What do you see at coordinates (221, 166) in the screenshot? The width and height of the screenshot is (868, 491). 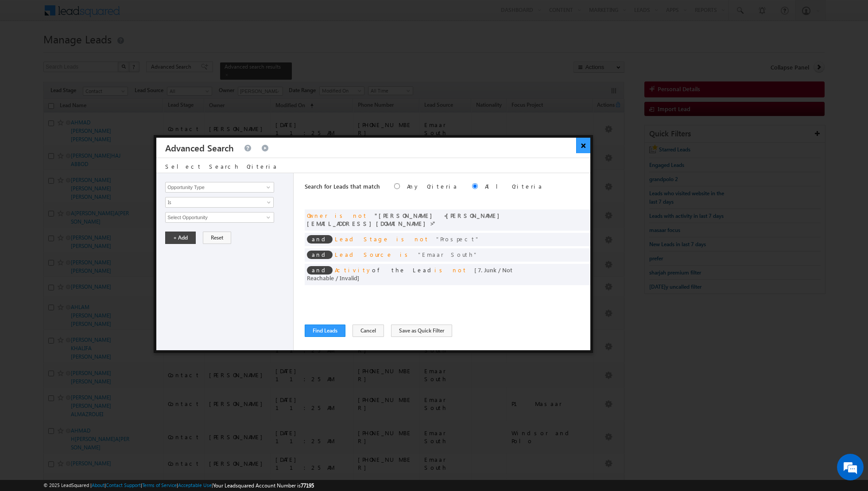 I see `span: Select Search Criteria` at bounding box center [221, 166].